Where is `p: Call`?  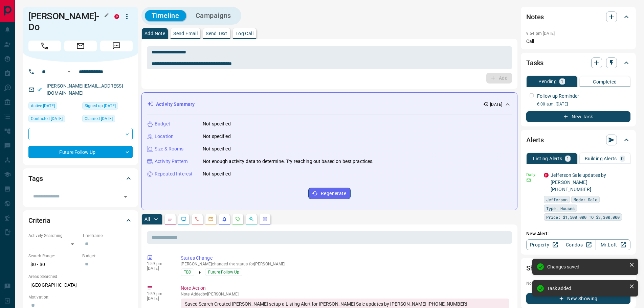 p: Call is located at coordinates (578, 41).